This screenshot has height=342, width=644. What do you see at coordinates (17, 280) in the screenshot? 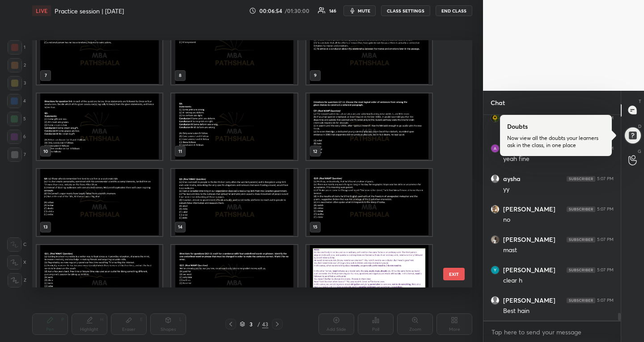
I see `div: Z` at bounding box center [17, 280].